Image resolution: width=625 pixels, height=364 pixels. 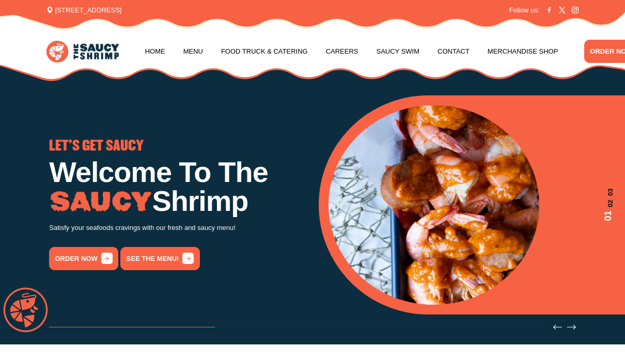 What do you see at coordinates (265, 52) in the screenshot?
I see `a: Food Truck & Catering` at bounding box center [265, 52].